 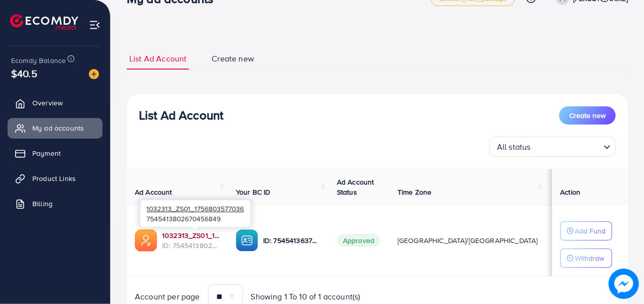 What do you see at coordinates (54, 179) in the screenshot?
I see `span: Product Links` at bounding box center [54, 179].